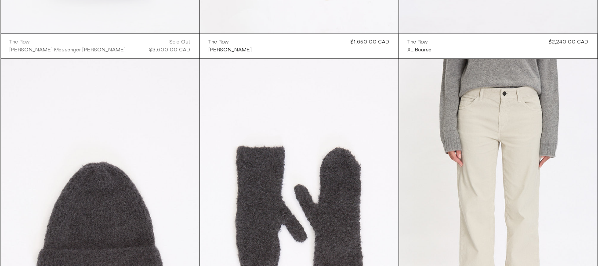  Describe the element at coordinates (170, 50) in the screenshot. I see `div: $3,600.00 CAD` at that location.